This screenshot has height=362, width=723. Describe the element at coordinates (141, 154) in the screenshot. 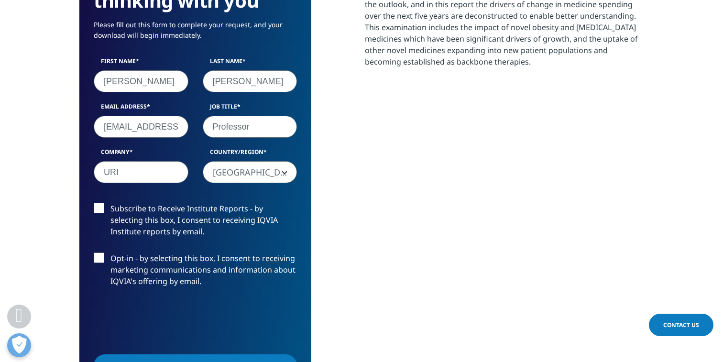

I see `label: Company` at that location.